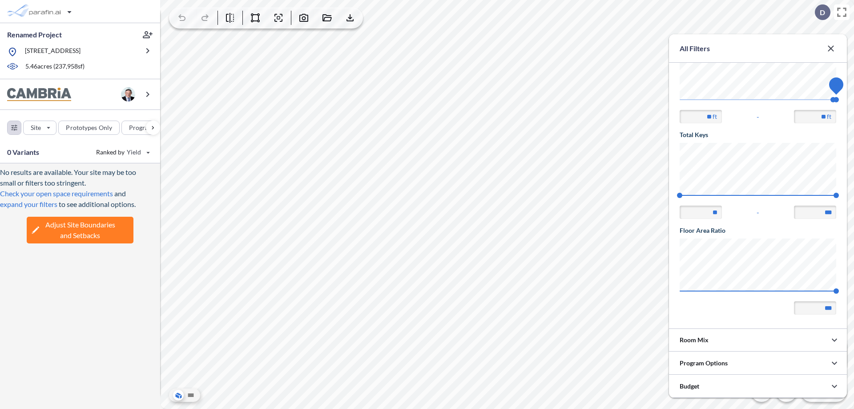 The width and height of the screenshot is (854, 409). What do you see at coordinates (758, 135) in the screenshot?
I see `h5: Total Keys` at bounding box center [758, 135].